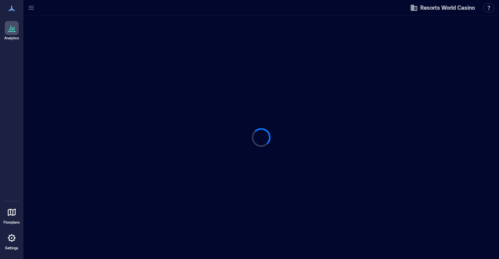  I want to click on a: Settings, so click(12, 241).